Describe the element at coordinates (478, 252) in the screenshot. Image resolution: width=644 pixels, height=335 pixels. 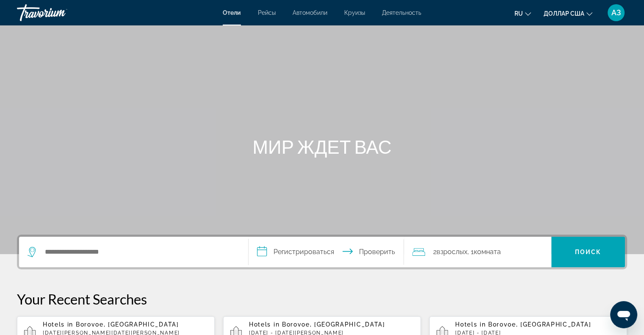
I see `button: Путешественники: 2 взрослых, 0 детей` at that location.